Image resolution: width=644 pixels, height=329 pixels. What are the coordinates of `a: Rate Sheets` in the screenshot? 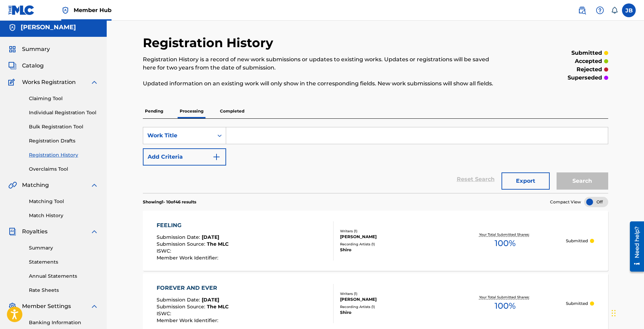 It's located at (64, 291).